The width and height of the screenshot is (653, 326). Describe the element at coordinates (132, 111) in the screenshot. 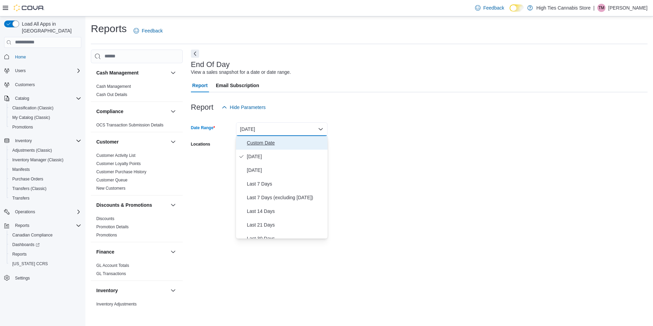

I see `button: Compliance` at that location.